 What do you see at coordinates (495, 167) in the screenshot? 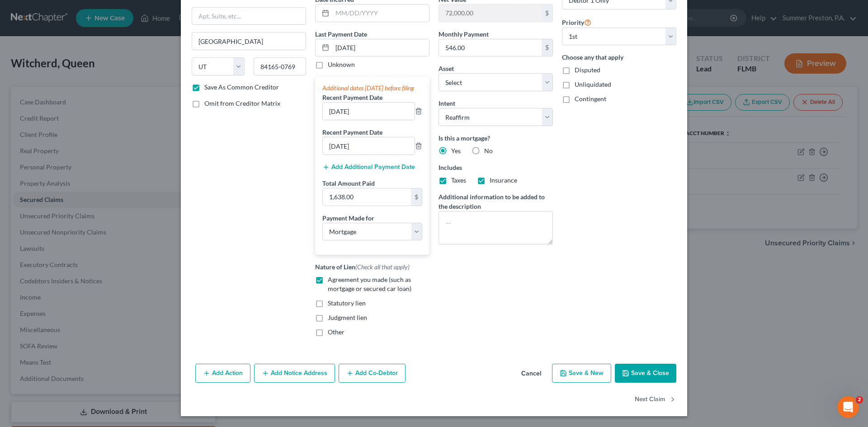
I see `label: Includes` at bounding box center [495, 167].